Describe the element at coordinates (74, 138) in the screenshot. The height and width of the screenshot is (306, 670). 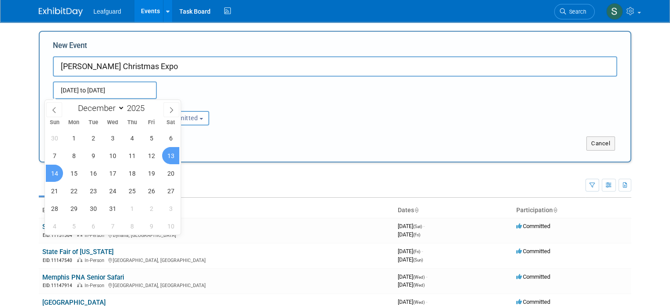
I see `span: December 1, 2025` at that location.